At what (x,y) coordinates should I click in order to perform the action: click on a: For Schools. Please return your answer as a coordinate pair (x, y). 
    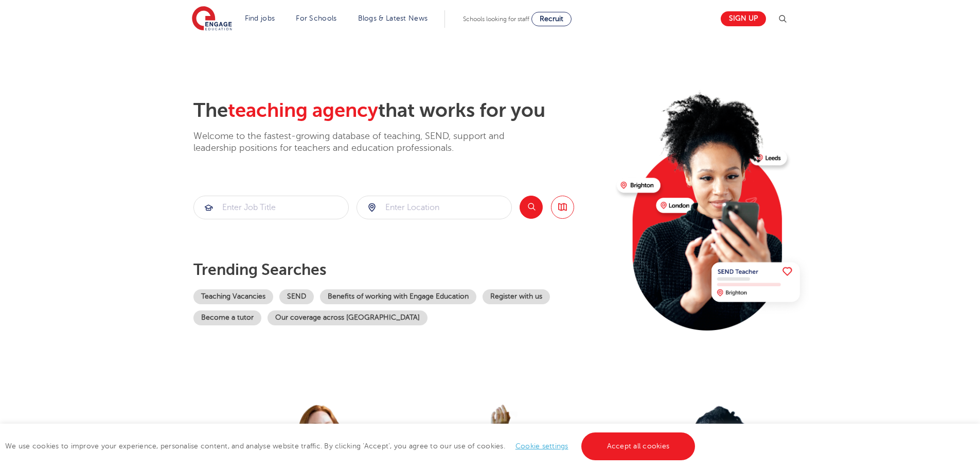
    Looking at the image, I should click on (316, 18).